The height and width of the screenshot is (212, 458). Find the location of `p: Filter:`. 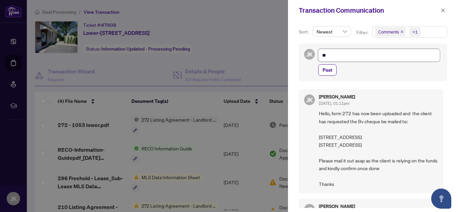

p: Filter: is located at coordinates (363, 33).